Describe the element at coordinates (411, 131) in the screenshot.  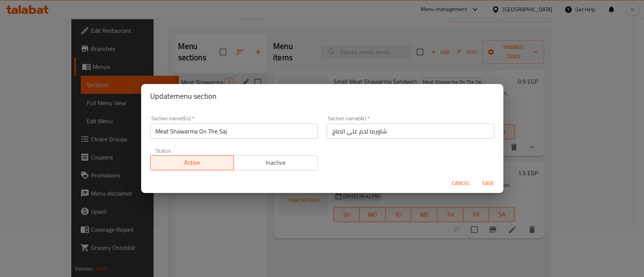
I see `input: Please enter section name(ar)` at that location.